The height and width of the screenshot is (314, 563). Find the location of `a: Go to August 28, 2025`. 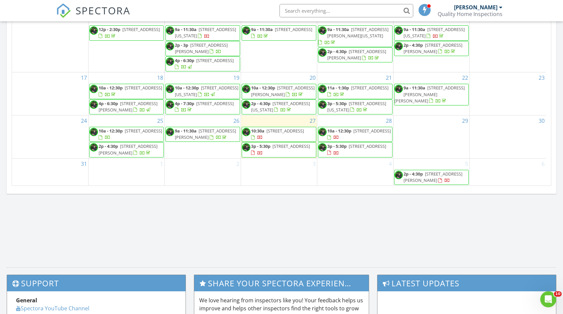

a: Go to August 28, 2025 is located at coordinates (389, 121).